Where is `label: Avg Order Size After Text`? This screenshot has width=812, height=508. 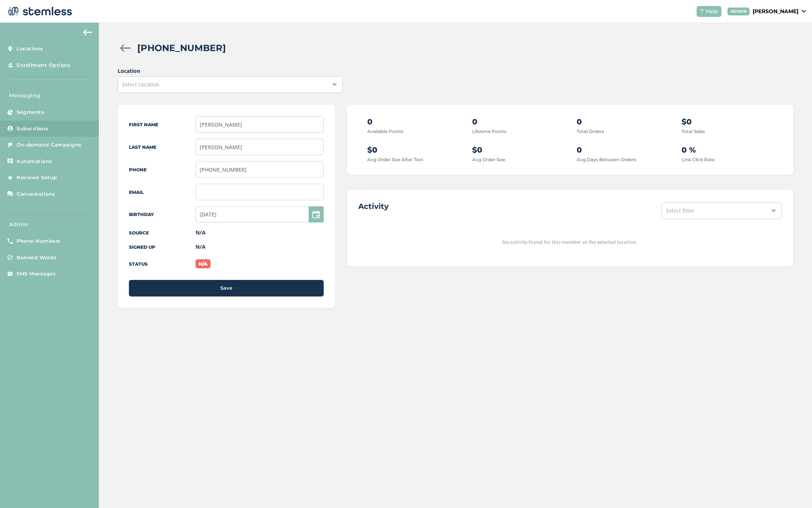 label: Avg Order Size After Text is located at coordinates (395, 159).